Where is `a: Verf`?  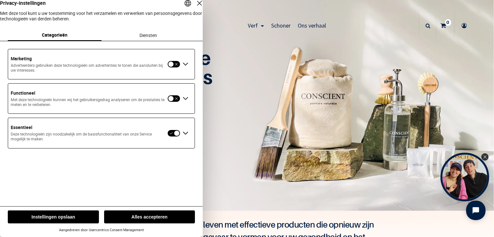
a: Verf is located at coordinates (256, 26).